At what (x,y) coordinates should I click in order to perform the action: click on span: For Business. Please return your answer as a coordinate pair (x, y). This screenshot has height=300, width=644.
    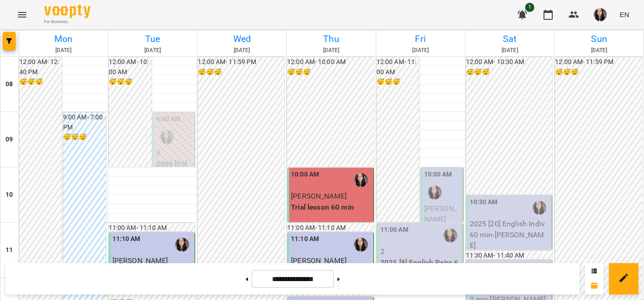
    Looking at the image, I should click on (67, 22).